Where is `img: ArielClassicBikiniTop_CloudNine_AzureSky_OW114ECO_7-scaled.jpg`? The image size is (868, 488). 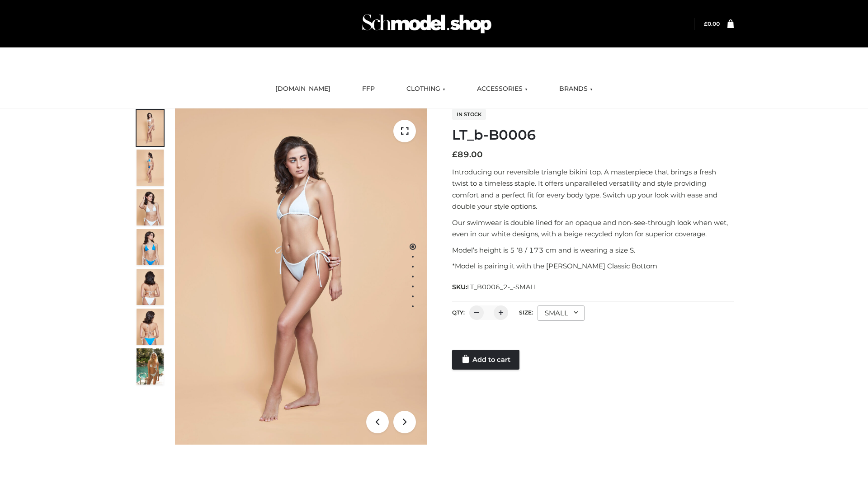
img: ArielClassicBikiniTop_CloudNine_AzureSky_OW114ECO_7-scaled.jpg is located at coordinates (150, 287).